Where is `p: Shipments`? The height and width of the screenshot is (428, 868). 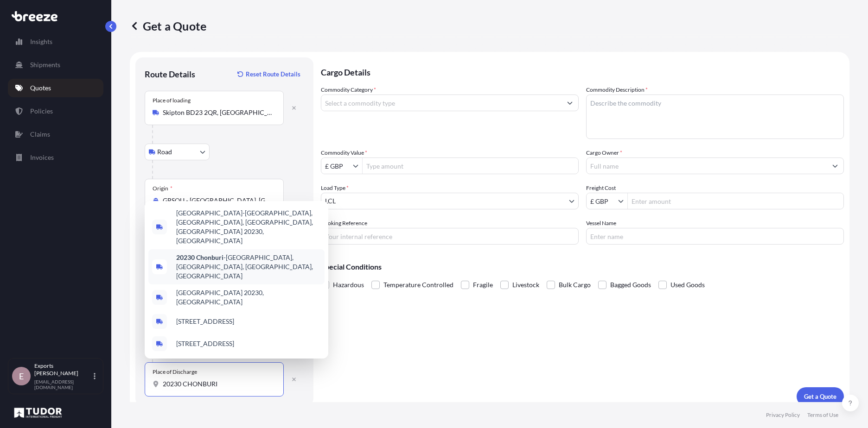
p: Shipments is located at coordinates (45, 64).